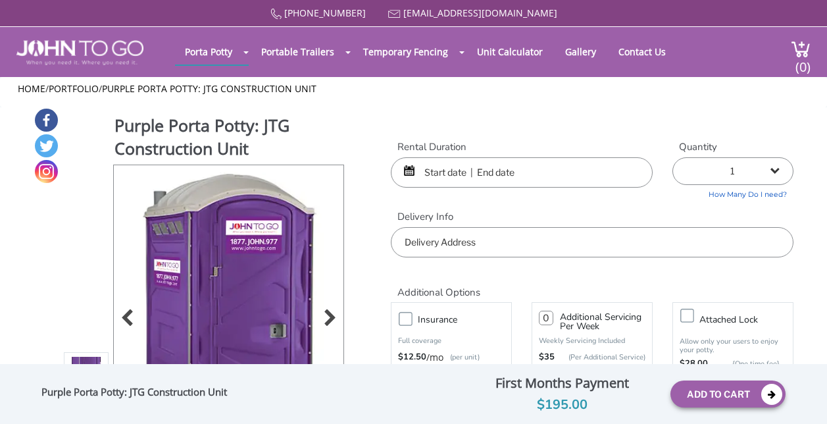 This screenshot has height=424, width=827. Describe the element at coordinates (394, 14) in the screenshot. I see `img: Mail` at that location.